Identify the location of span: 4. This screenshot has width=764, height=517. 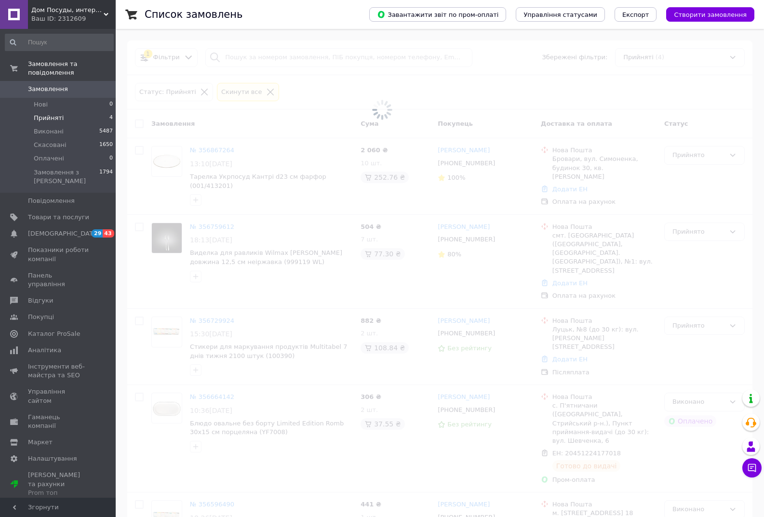
(111, 118).